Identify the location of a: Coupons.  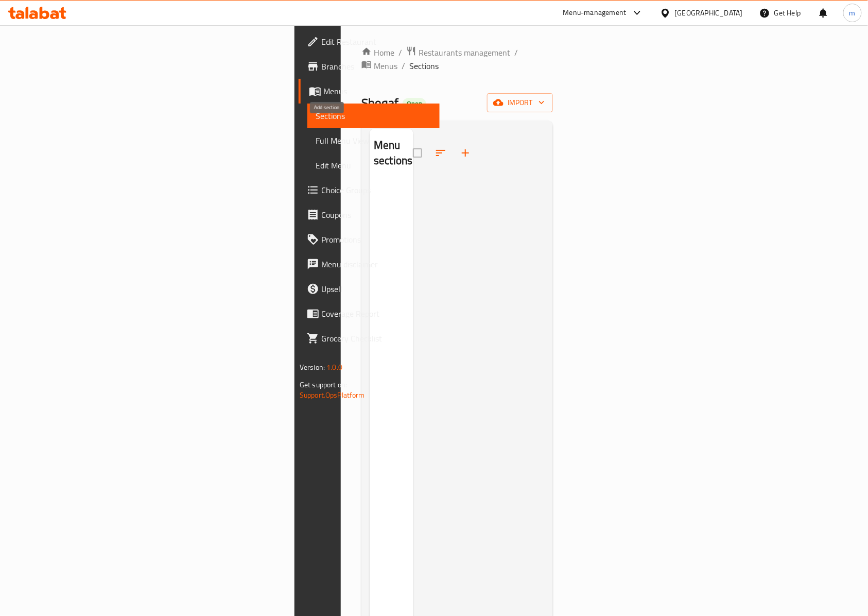
(369, 215).